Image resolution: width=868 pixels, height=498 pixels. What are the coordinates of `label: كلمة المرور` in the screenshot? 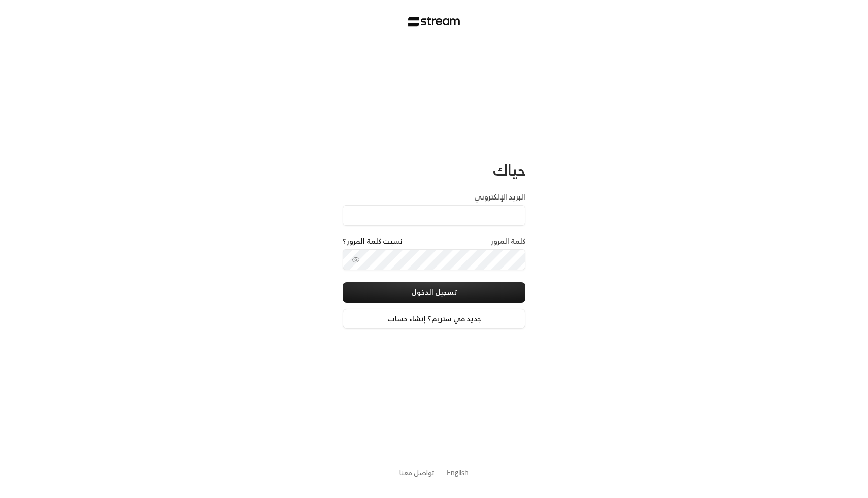 It's located at (508, 241).